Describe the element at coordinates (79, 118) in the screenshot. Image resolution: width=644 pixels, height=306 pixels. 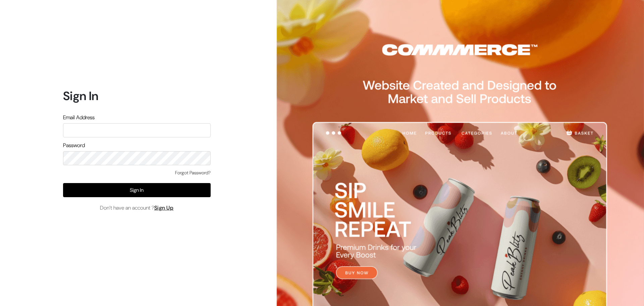
I see `label: Email Address` at that location.